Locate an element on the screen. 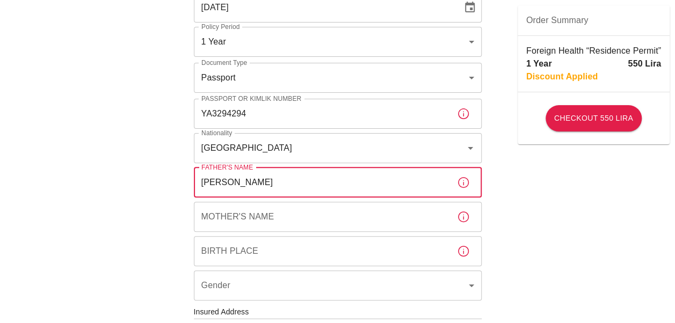 Image resolution: width=675 pixels, height=323 pixels. label: Passport or Kimlik Number is located at coordinates (251, 98).